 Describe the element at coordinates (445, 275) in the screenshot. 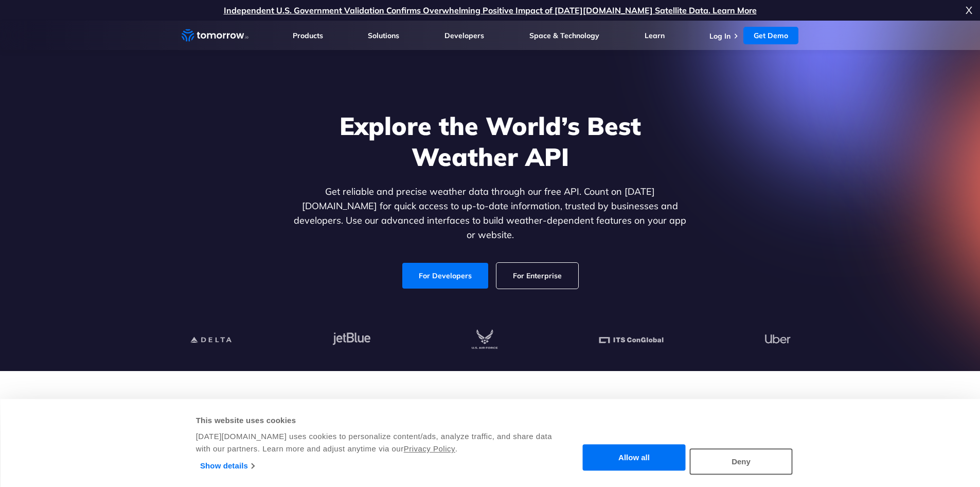

I see `a: For Developers` at that location.